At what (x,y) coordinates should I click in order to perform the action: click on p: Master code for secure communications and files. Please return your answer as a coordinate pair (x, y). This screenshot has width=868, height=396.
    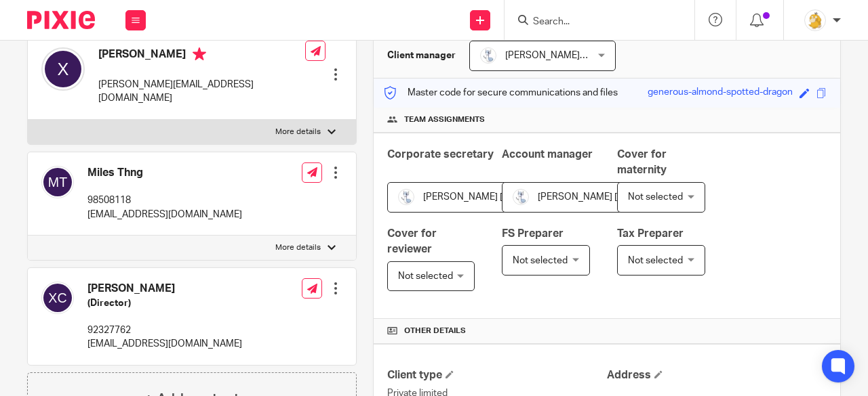
    Looking at the image, I should click on (500, 93).